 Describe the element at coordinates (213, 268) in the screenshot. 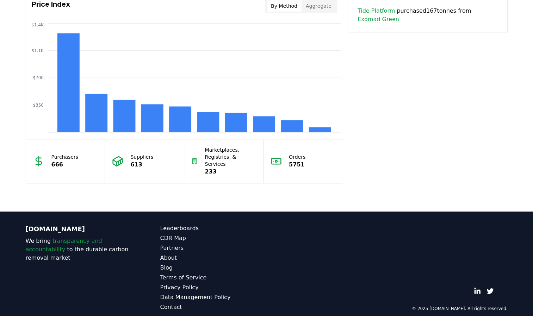

I see `a: Blog` at that location.